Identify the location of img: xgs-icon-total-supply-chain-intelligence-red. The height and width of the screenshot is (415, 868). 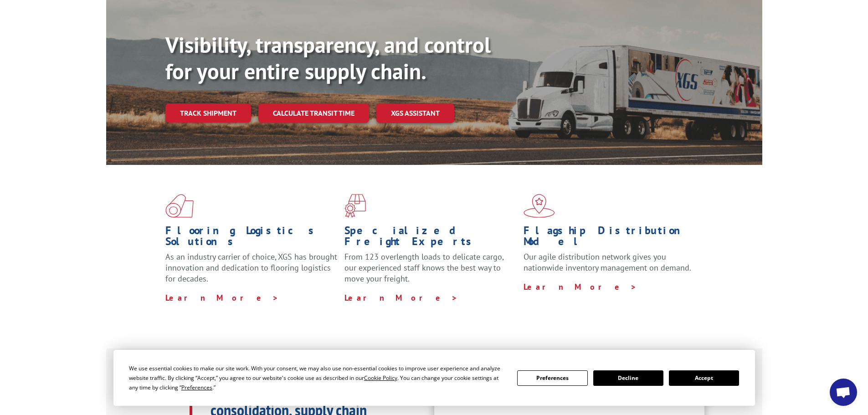
(180, 206).